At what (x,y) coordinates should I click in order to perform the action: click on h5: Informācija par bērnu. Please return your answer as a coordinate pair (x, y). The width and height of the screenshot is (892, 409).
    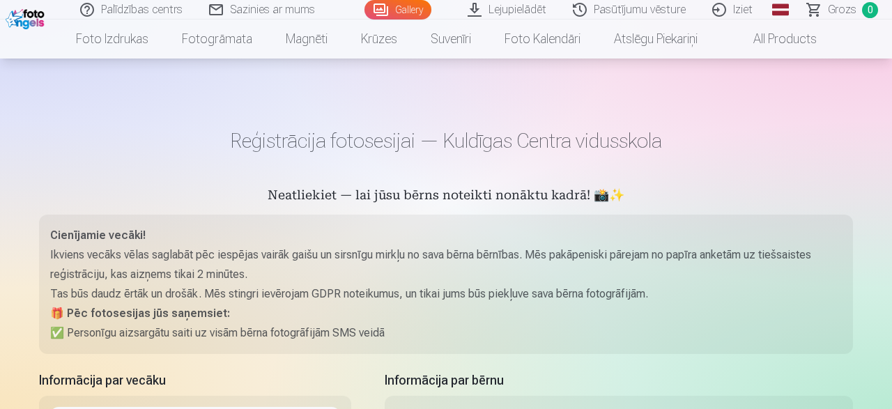
    Looking at the image, I should click on (619, 380).